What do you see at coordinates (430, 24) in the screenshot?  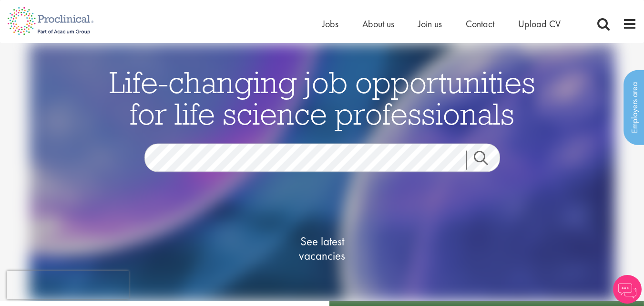 I see `span: Join us` at bounding box center [430, 24].